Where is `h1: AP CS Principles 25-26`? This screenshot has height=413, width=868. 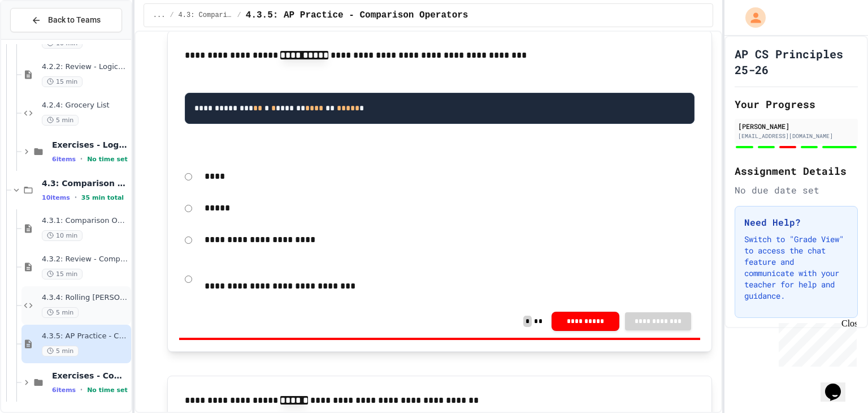 h1: AP CS Principles 25-26 is located at coordinates (797, 62).